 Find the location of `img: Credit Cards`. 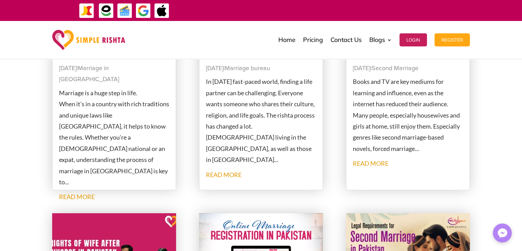

img: Credit Cards is located at coordinates (125, 11).